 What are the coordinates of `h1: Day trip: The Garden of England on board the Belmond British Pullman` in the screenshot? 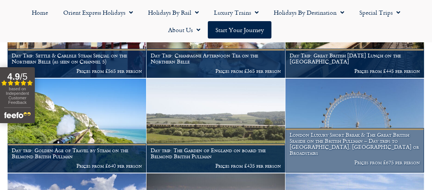 It's located at (216, 154).